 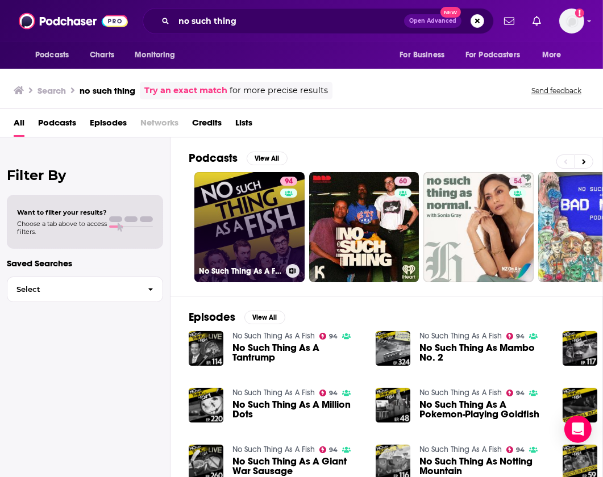 What do you see at coordinates (403, 181) in the screenshot?
I see `a: 60` at bounding box center [403, 181].